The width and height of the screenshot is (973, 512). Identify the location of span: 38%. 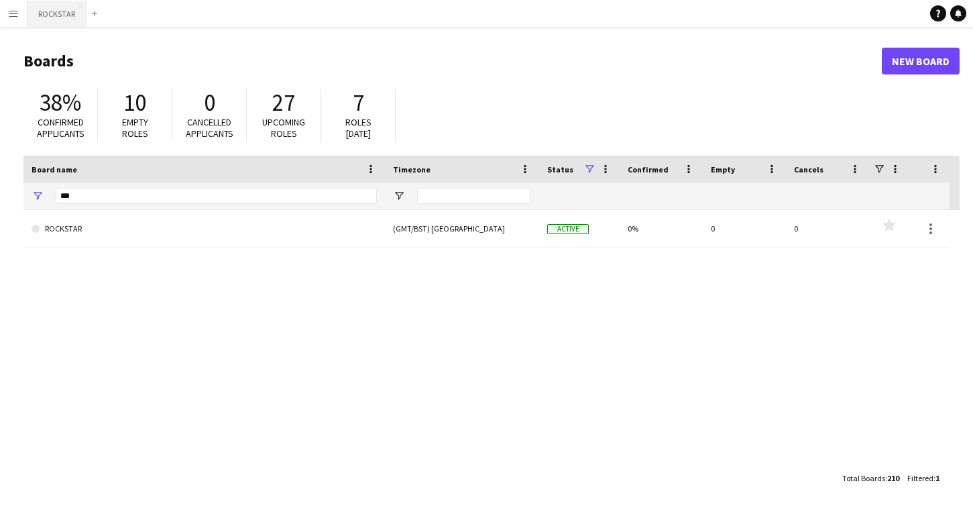
(60, 103).